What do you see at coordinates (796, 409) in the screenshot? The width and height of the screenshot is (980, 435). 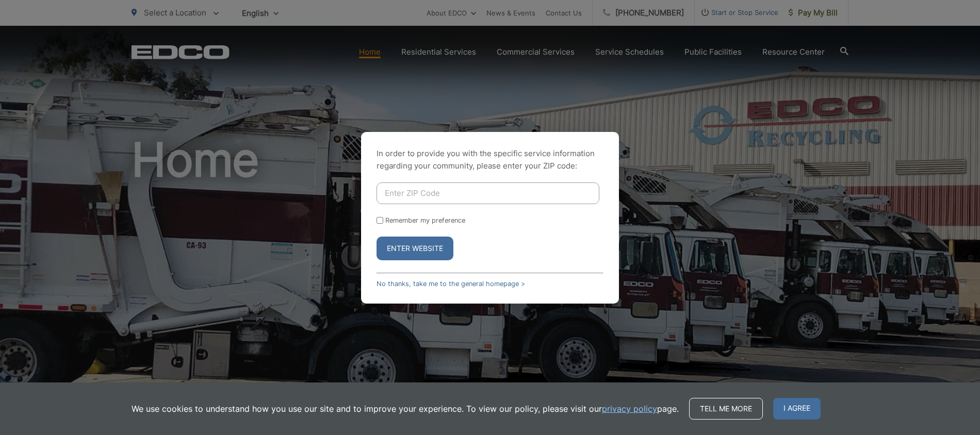 I see `span: I agree` at bounding box center [796, 409].